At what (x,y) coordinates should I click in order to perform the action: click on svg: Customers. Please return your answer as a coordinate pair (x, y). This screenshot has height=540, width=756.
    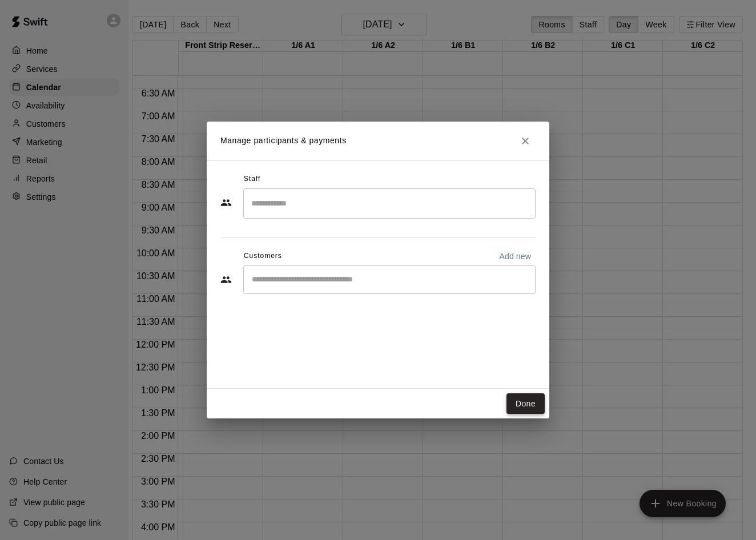
    Looking at the image, I should click on (226, 280).